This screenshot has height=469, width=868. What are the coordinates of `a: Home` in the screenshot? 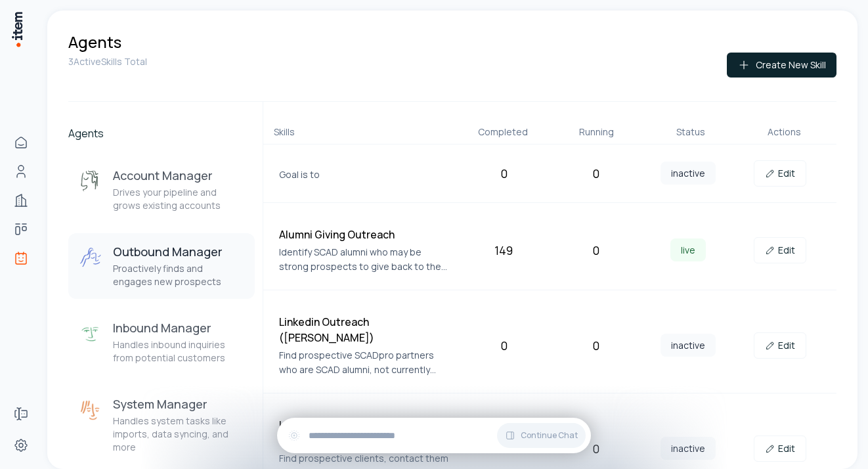 It's located at (21, 143).